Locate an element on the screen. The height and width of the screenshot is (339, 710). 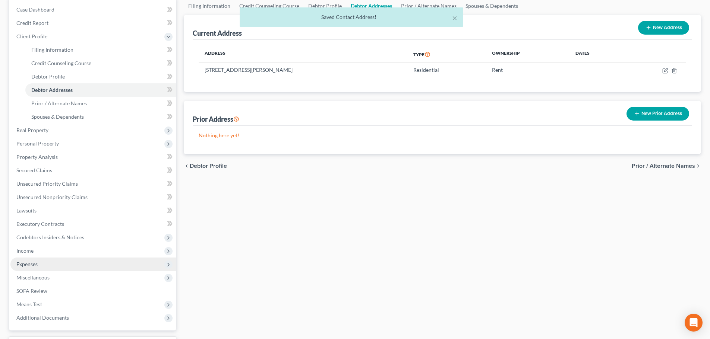
a: Debtor Profile is located at coordinates (101, 77).